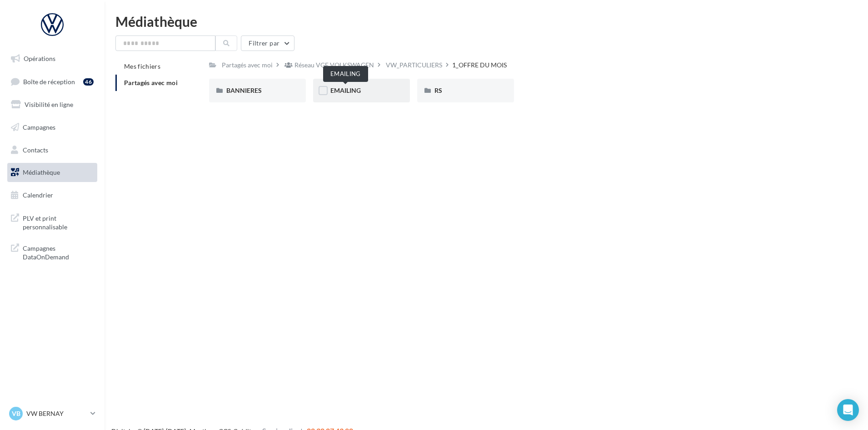  Describe the element at coordinates (49, 104) in the screenshot. I see `span: Visibilité en ligne` at that location.